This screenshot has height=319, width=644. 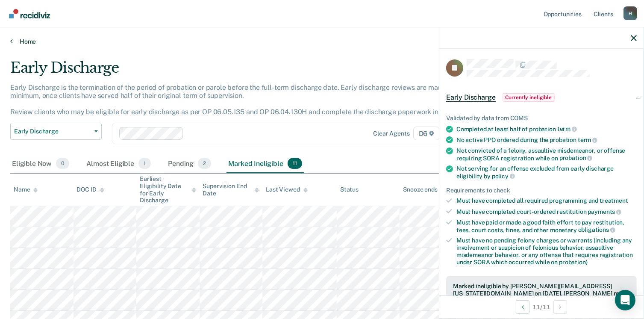 I want to click on div: Marked Ineligible, so click(x=265, y=164).